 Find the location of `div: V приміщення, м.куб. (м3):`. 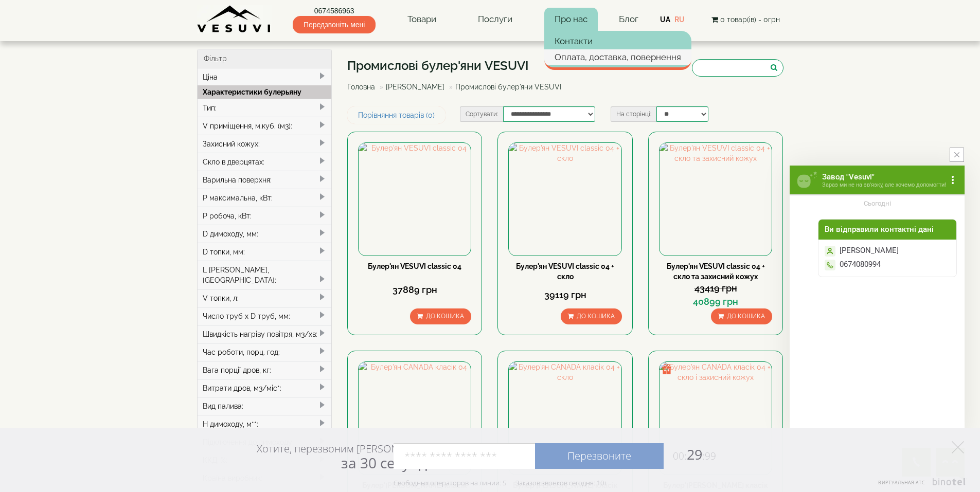

div: V приміщення, м.куб. (м3): is located at coordinates (264, 125).